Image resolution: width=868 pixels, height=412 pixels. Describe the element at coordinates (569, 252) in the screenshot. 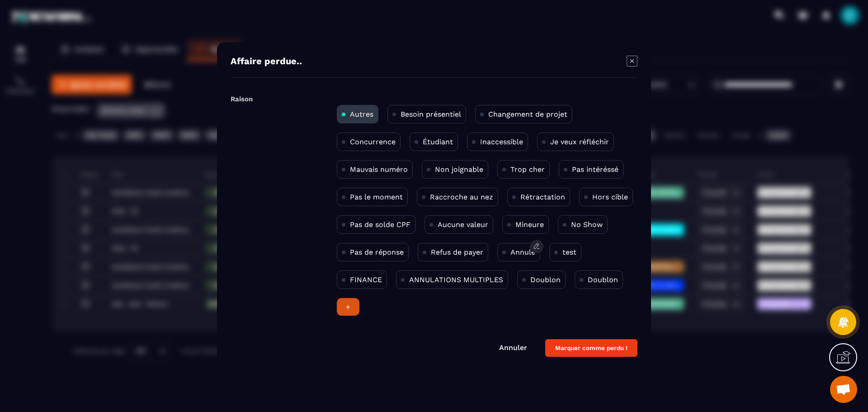

I see `p: test` at that location.